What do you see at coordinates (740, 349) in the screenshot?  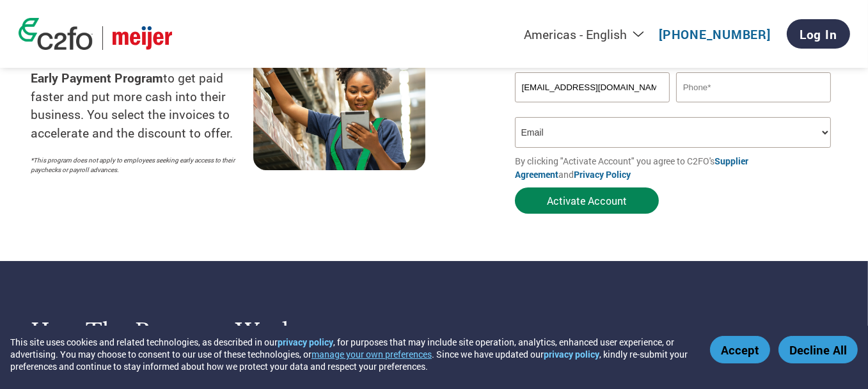 I see `button: Accept` at bounding box center [740, 349].